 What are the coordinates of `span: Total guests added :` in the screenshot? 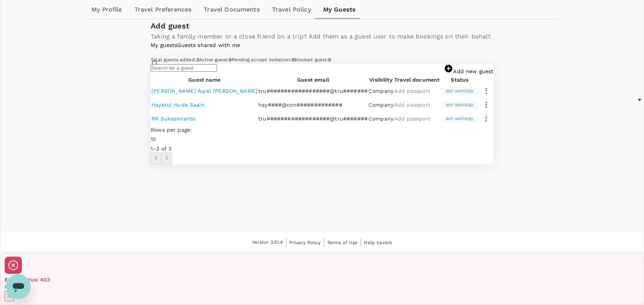 It's located at (175, 59).